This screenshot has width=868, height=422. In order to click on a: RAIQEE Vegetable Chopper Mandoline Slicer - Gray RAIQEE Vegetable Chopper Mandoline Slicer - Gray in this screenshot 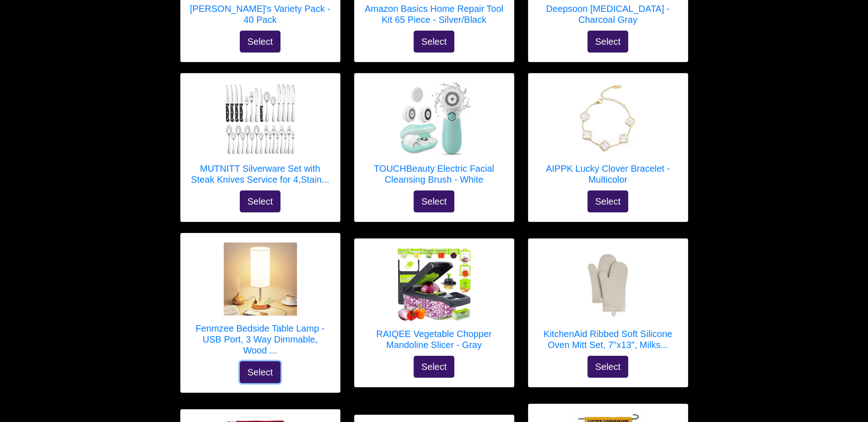, I will do `click(434, 302)`.